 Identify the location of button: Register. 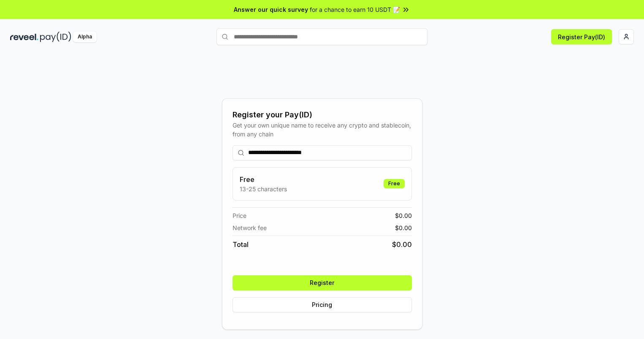
(322, 283).